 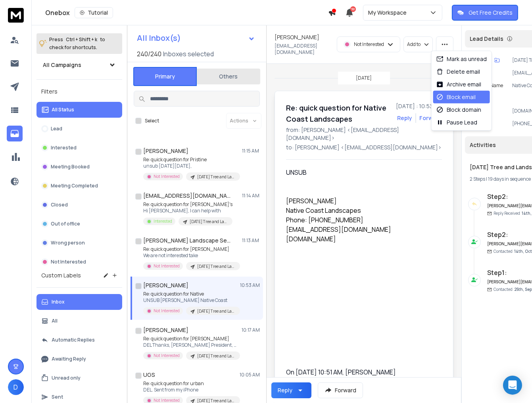 I want to click on button: Reply, so click(x=404, y=118).